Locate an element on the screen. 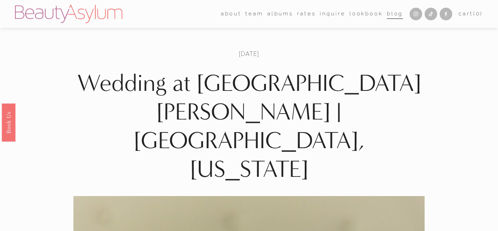 Image resolution: width=498 pixels, height=231 pixels. a: Blog is located at coordinates (395, 14).